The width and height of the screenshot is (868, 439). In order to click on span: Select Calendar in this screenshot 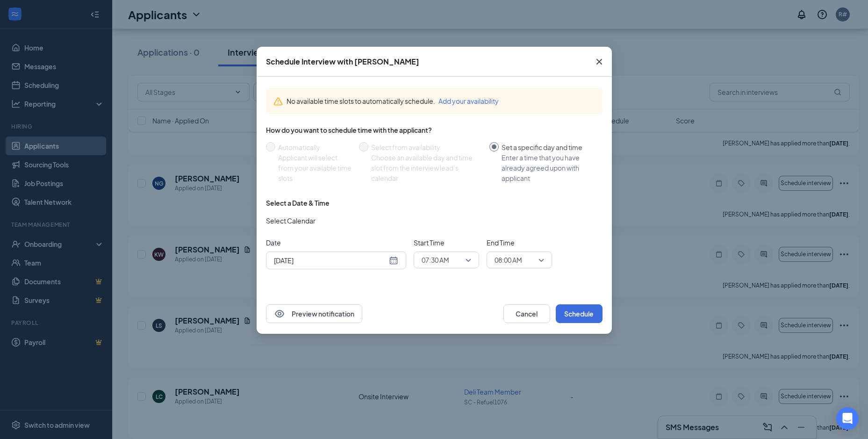, I will do `click(291, 221)`.